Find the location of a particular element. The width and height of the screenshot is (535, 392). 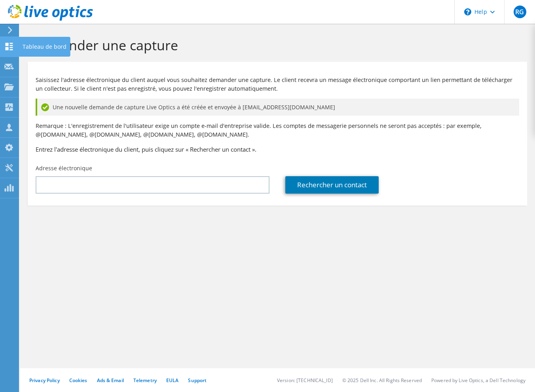

p: Remarque : L'enregistrement de l'utilisateur exige un compte e-mail d'entreprise valide. Les comp... is located at coordinates (277, 130).